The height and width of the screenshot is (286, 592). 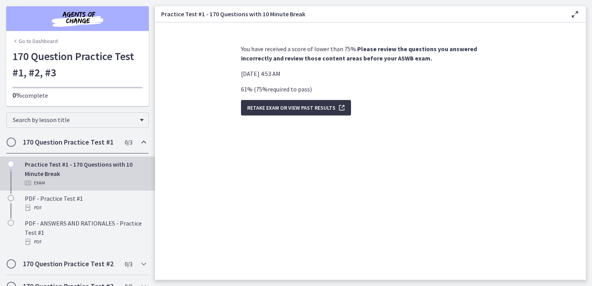 What do you see at coordinates (77, 64) in the screenshot?
I see `h1: 170 Question Practice Test #1, #2, #3` at bounding box center [77, 64].